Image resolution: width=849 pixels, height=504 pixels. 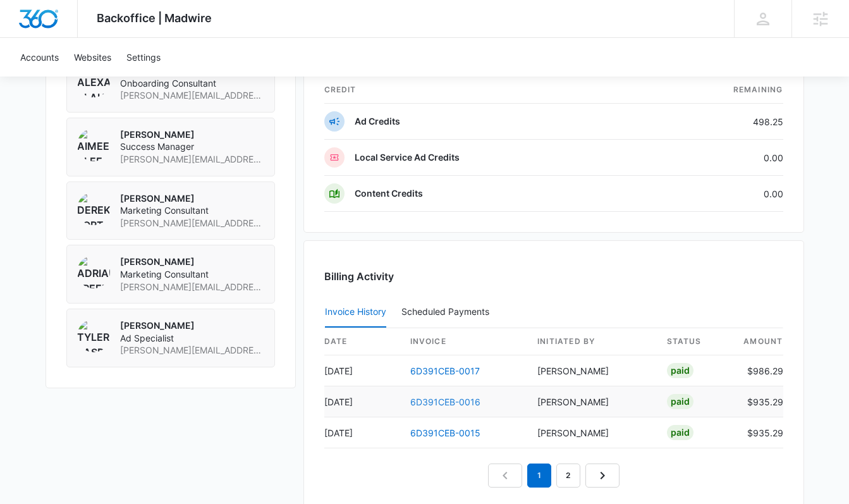 What do you see at coordinates (447, 312) in the screenshot?
I see `div: Scheduled Payments` at bounding box center [447, 312].